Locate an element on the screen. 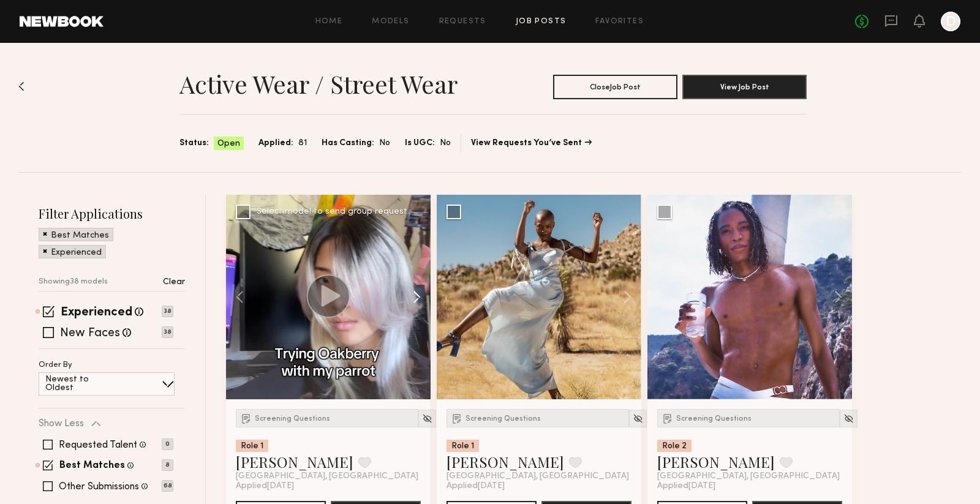 Image resolution: width=980 pixels, height=504 pixels. label: New Faces is located at coordinates (90, 334).